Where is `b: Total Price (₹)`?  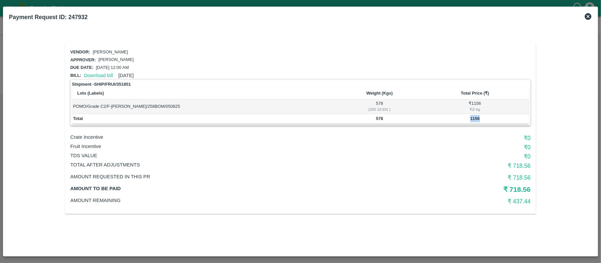 b: Total Price (₹) is located at coordinates (475, 93).